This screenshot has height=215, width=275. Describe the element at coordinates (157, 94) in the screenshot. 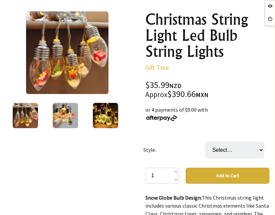

I see `small: Approx` at that location.